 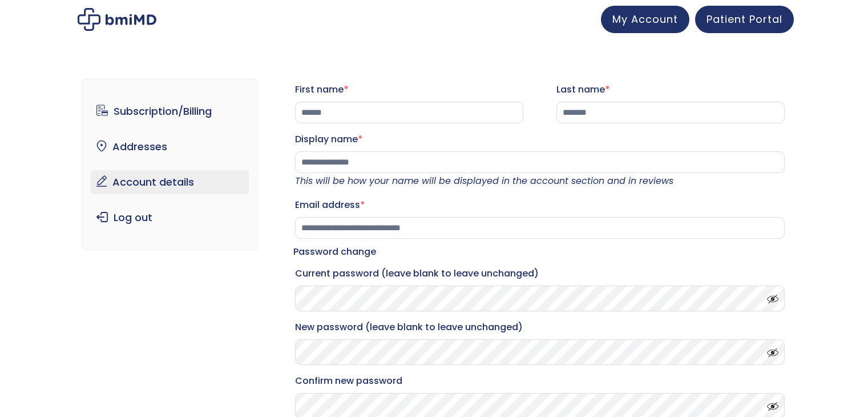 What do you see at coordinates (170, 111) in the screenshot?
I see `a: Subscription/Billing` at bounding box center [170, 111].